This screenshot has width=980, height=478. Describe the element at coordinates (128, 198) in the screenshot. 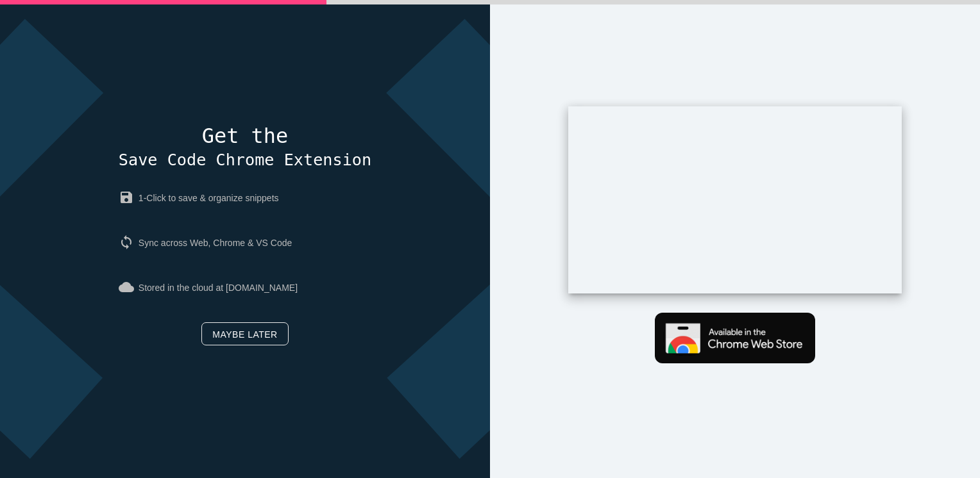

I see `i: save` at that location.